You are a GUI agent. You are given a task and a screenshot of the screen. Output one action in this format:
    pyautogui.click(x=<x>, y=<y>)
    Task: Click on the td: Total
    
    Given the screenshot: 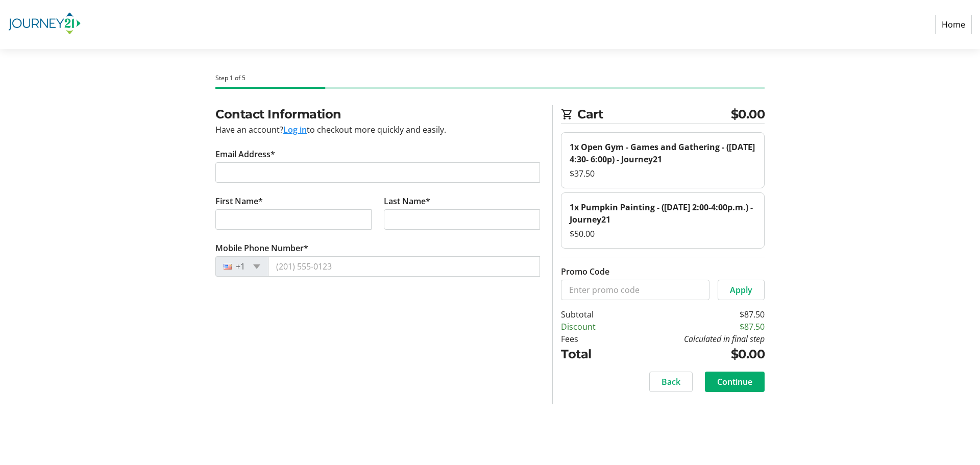 What is the action you would take?
    pyautogui.click(x=591, y=354)
    